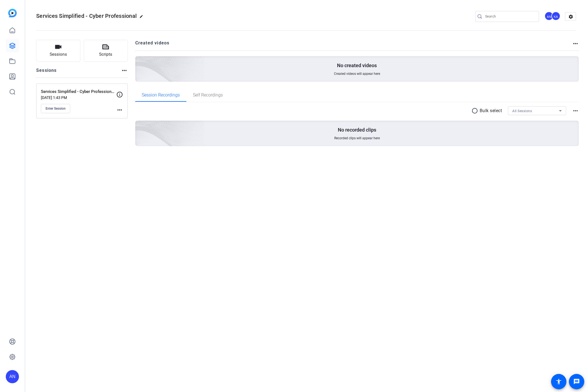  What do you see at coordinates (58, 54) in the screenshot?
I see `span: Sessions` at bounding box center [58, 54].